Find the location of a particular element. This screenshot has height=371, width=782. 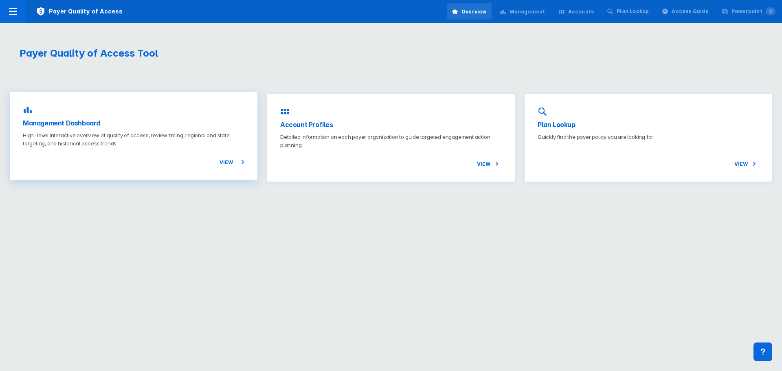

div: Plan Lookup is located at coordinates (632, 11).